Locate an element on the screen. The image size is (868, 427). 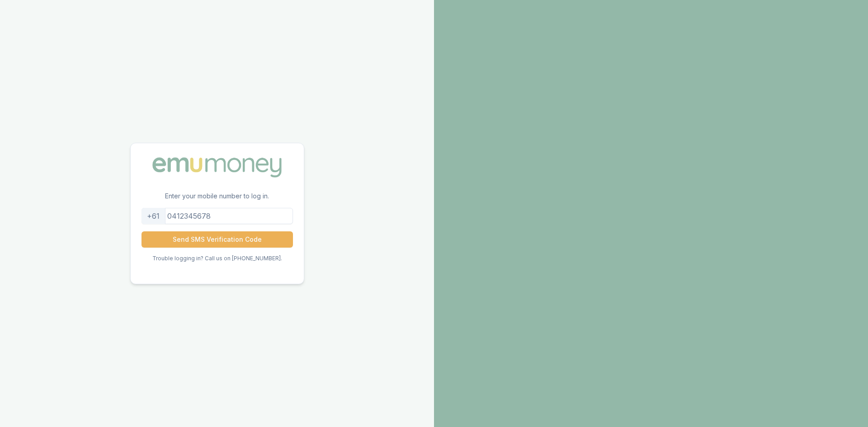
button: Send SMS Verification Code is located at coordinates (217, 240).